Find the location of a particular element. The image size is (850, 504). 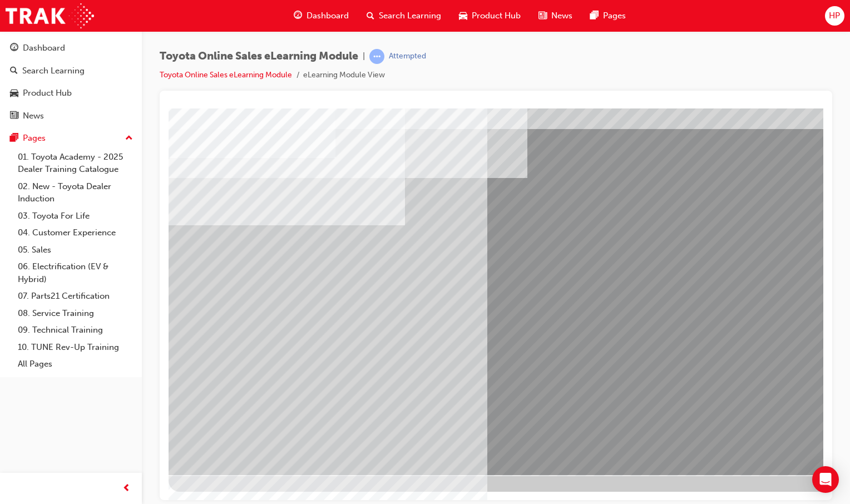

button: DashboardSearch LearningProduct HubNews is located at coordinates (70, 82).